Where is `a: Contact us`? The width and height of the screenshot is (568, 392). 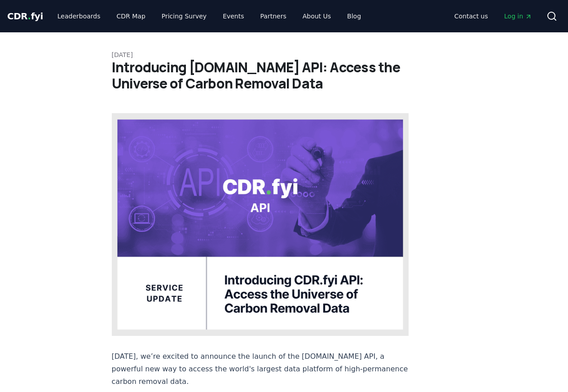
a: Contact us is located at coordinates (471, 16).